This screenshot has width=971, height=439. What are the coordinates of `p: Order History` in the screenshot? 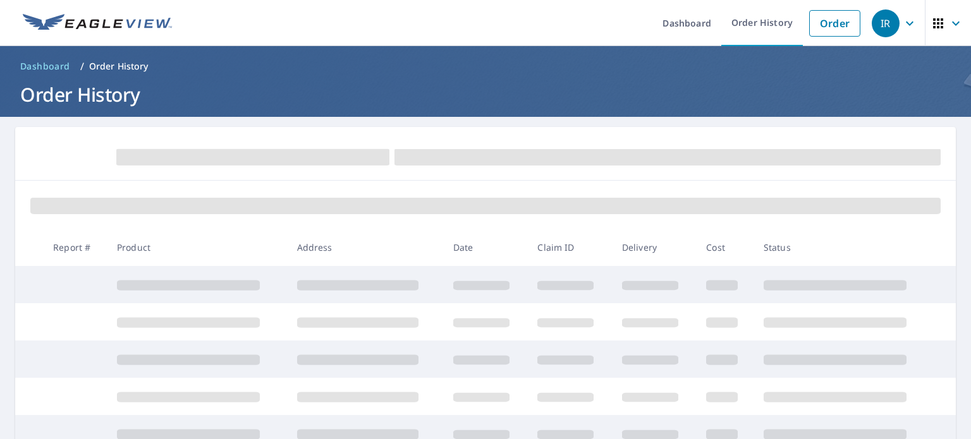 It's located at (119, 66).